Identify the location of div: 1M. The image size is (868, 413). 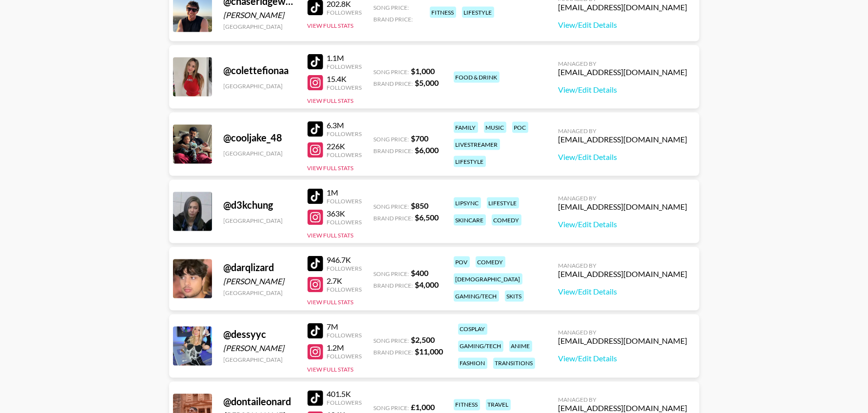
(345, 193).